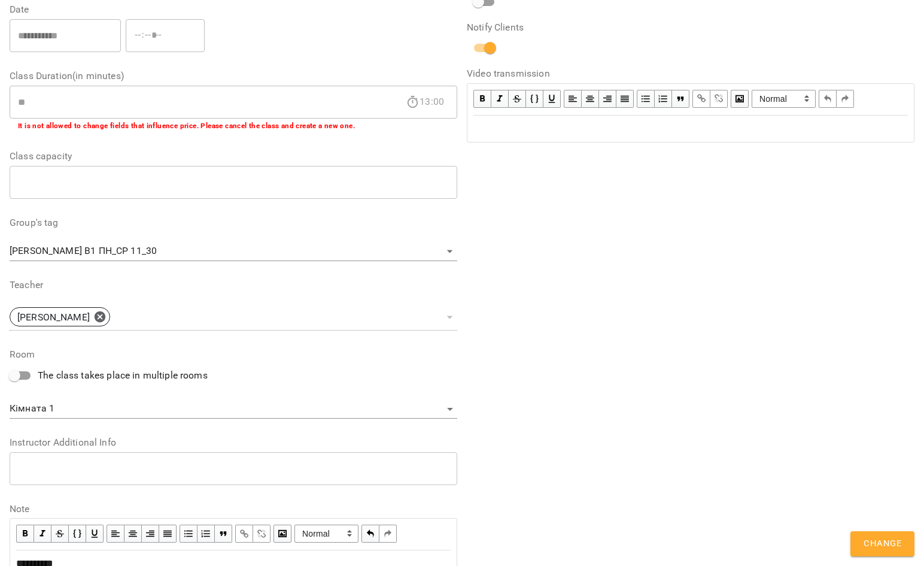  What do you see at coordinates (234, 223) in the screenshot?
I see `label: Group's tag` at bounding box center [234, 223].